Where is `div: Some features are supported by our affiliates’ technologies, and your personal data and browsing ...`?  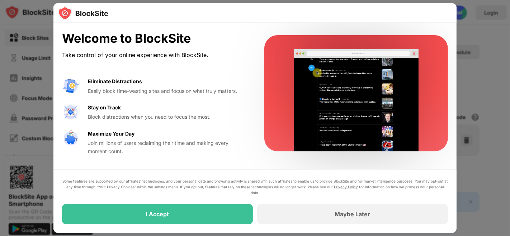
div: Some features are supported by our affiliates’ technologies, and your personal data and browsing ... is located at coordinates (255, 187).